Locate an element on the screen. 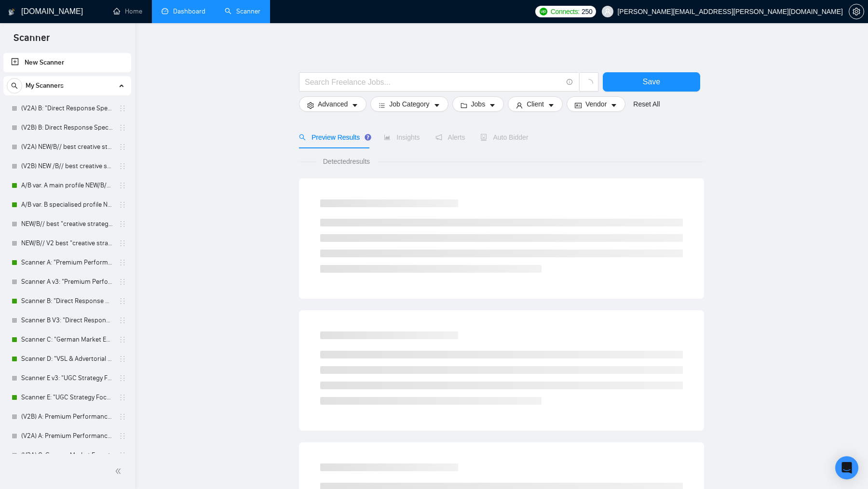 The height and width of the screenshot is (489, 868). a: (V2A) NEW/B// best creative strategy is located at coordinates (67, 147).